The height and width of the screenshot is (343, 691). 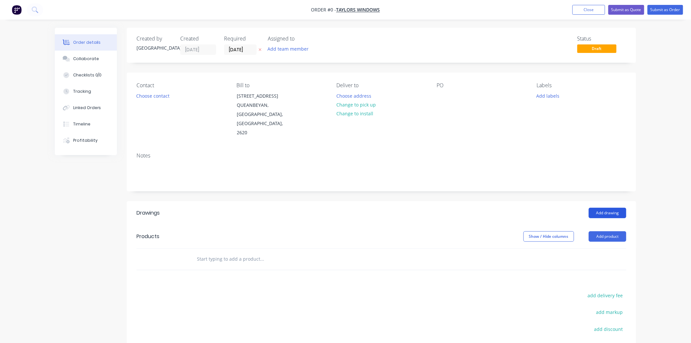 What do you see at coordinates (356, 104) in the screenshot?
I see `button: Change to pick up` at bounding box center [356, 104].